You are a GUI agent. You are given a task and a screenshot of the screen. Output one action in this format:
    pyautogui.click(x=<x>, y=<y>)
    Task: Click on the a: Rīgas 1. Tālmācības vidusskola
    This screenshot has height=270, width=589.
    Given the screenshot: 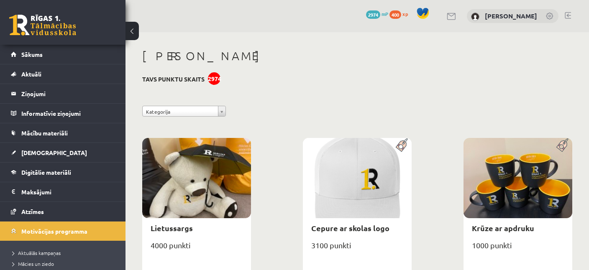 What is the action you would take?
    pyautogui.click(x=43, y=25)
    